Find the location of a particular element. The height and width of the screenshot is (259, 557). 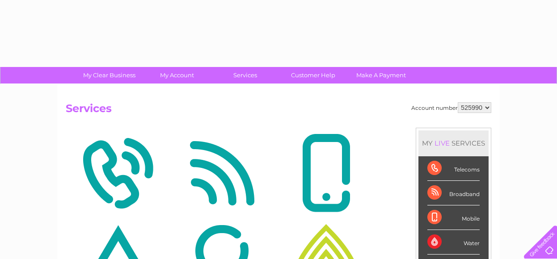

a: My Account is located at coordinates (177, 75).